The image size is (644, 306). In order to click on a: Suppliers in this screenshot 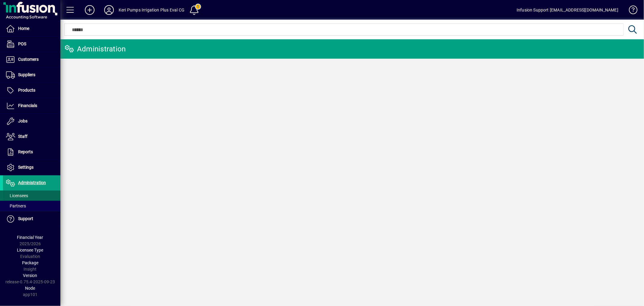, I will do `click(32, 75)`.